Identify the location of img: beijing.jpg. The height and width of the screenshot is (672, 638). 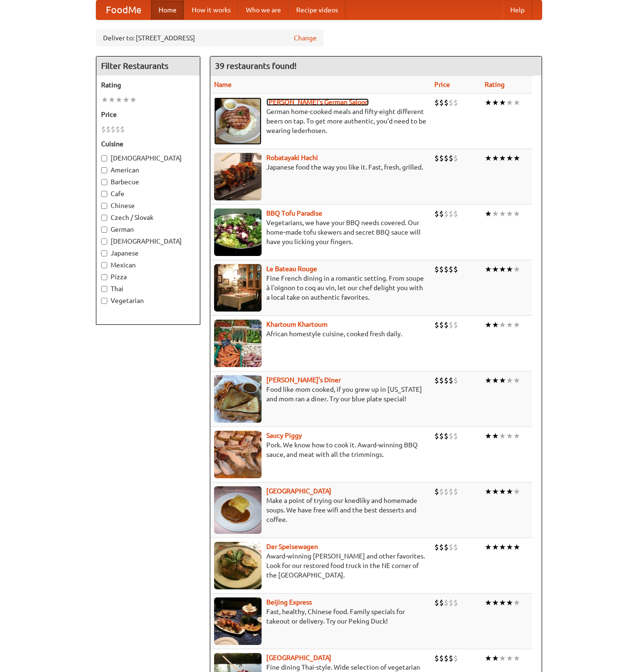
(238, 622).